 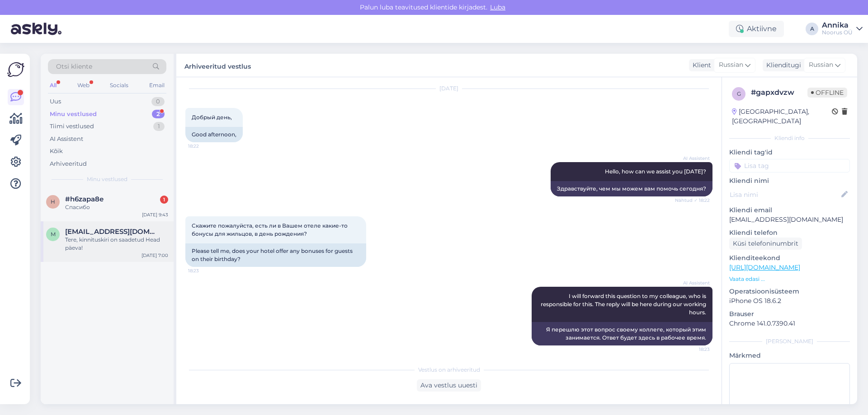 I want to click on p: Chrome 141.0.7390.41, so click(x=789, y=323).